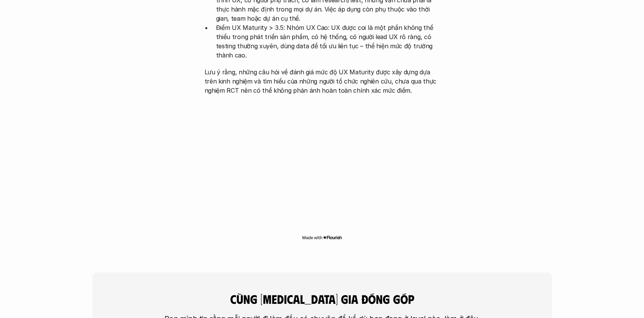 The height and width of the screenshot is (318, 644). I want to click on img: Made with Flourish, so click(322, 237).